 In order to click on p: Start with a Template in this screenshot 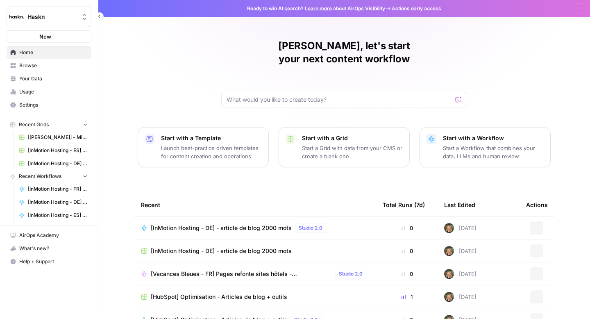, I will do `click(211, 138)`.